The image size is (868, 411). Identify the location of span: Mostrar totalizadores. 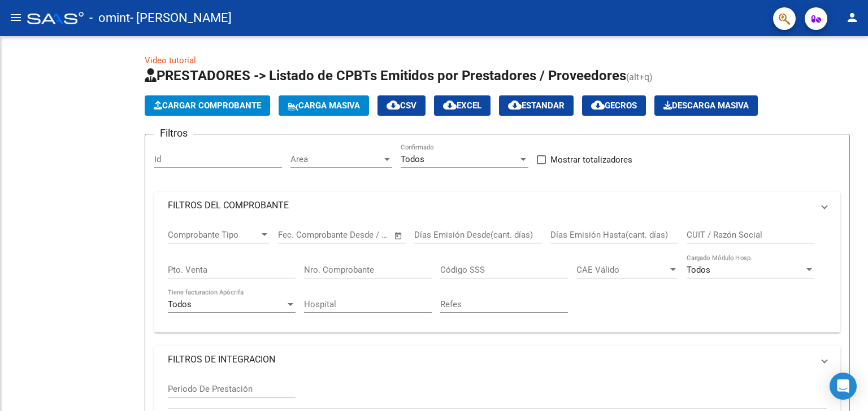
(591, 160).